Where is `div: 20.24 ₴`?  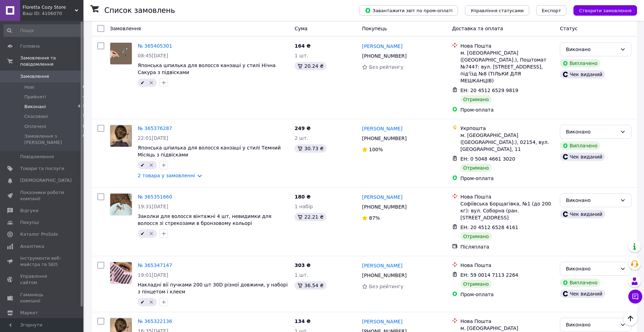 div: 20.24 ₴ is located at coordinates (310, 66).